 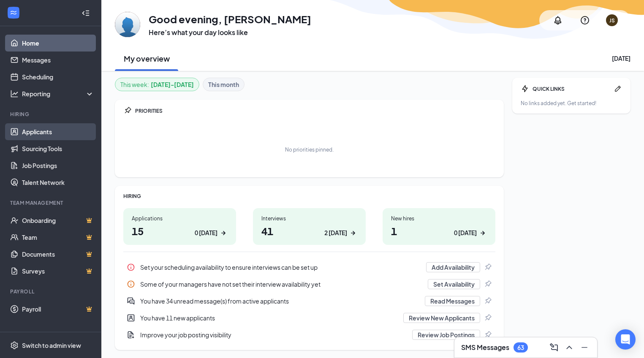 I want to click on div: No priorities pinned., so click(x=309, y=149).